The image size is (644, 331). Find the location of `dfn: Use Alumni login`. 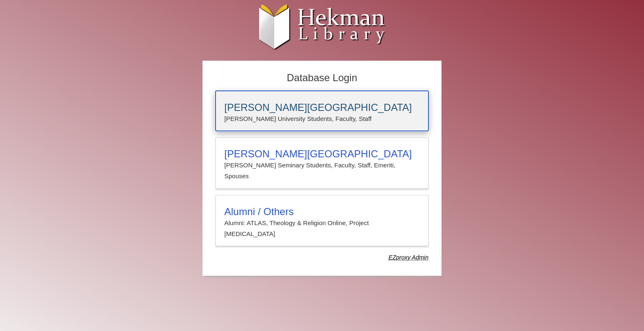

dfn: Use Alumni login is located at coordinates (408, 257).